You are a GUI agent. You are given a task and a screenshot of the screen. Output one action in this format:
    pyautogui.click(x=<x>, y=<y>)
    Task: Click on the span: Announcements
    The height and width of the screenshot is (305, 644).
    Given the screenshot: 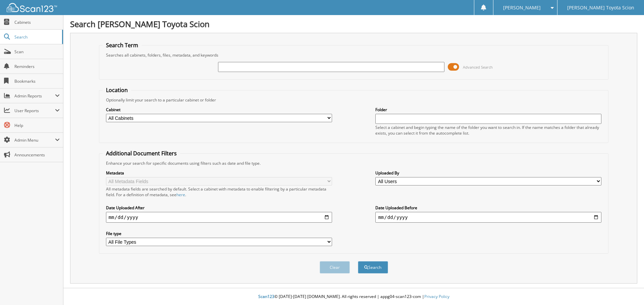 What is the action you would take?
    pyautogui.click(x=37, y=154)
    